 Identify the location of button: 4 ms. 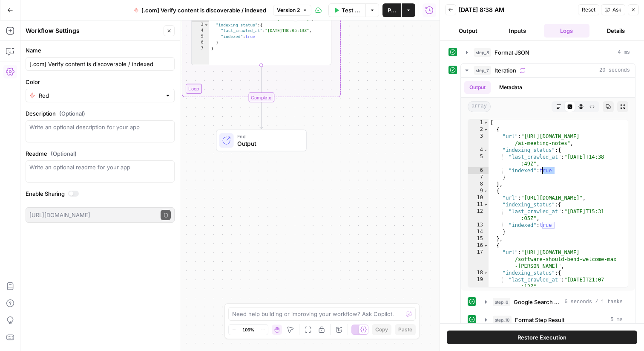
(548, 52).